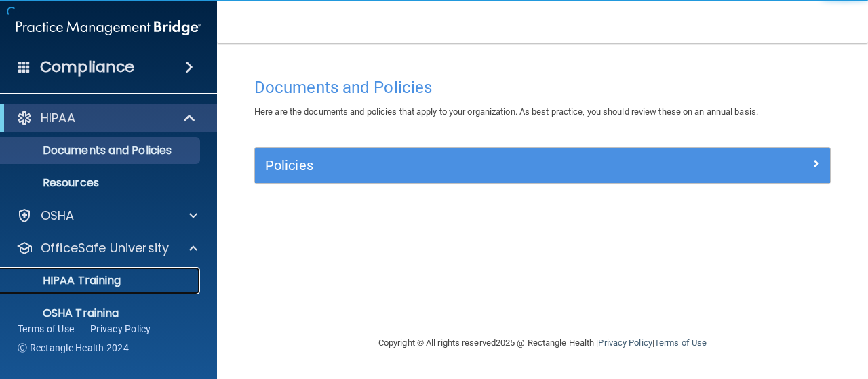 The height and width of the screenshot is (379, 868). What do you see at coordinates (57, 118) in the screenshot?
I see `p: HIPAA` at bounding box center [57, 118].